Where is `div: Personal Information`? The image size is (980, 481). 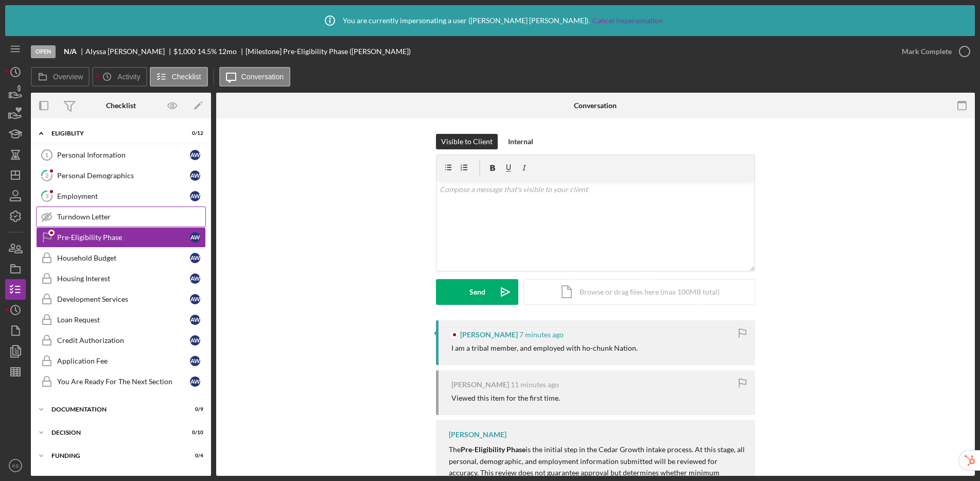 div: Personal Information is located at coordinates (123, 155).